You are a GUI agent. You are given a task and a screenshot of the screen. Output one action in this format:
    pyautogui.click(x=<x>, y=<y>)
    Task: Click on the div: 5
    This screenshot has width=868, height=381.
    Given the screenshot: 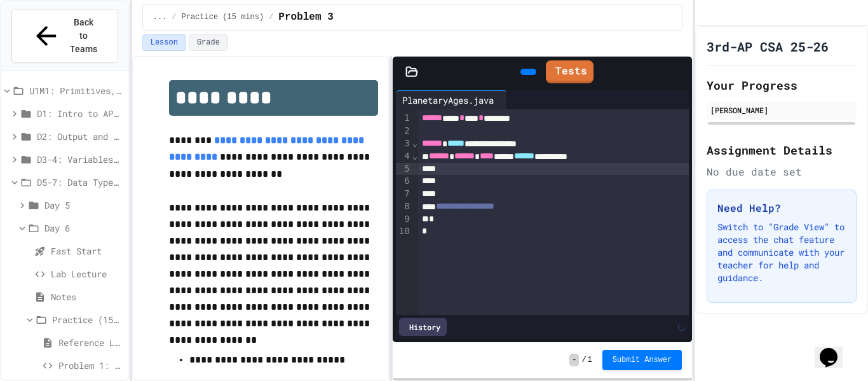 What is the action you would take?
    pyautogui.click(x=403, y=169)
    